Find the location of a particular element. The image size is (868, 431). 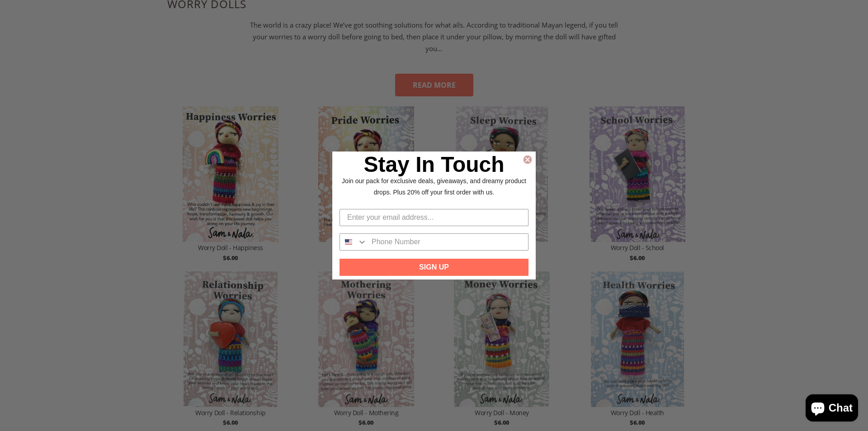

span: Join our pack for exclusive deals, giveaways, and dreamy product drops. Plus 20% off your first o... is located at coordinates (434, 187).